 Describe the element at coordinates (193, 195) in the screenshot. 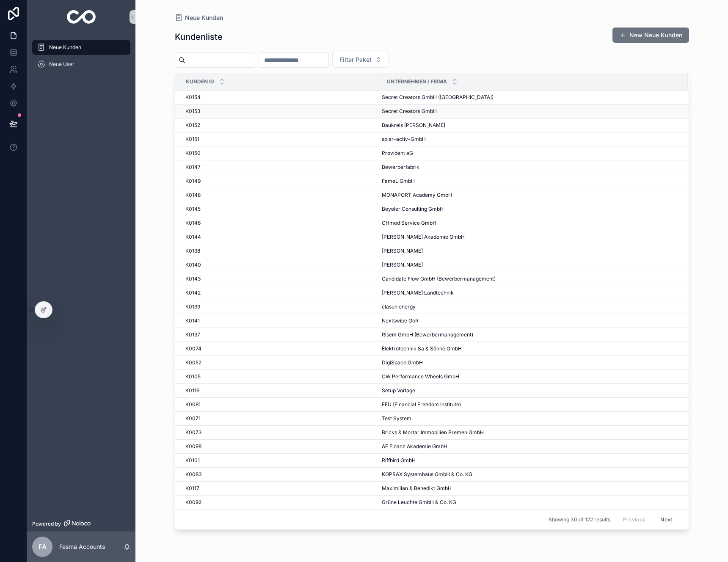

I see `span: K0148` at that location.